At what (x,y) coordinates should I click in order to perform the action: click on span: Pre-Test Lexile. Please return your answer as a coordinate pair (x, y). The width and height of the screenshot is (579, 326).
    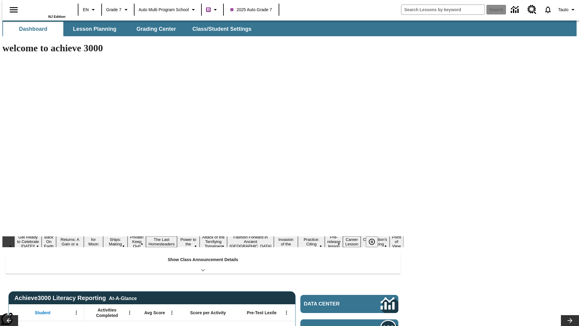
    Looking at the image, I should click on (262, 312).